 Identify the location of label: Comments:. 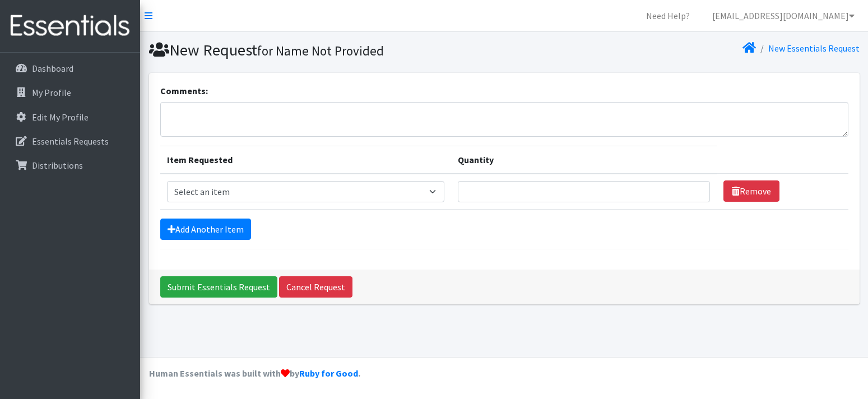
(184, 90).